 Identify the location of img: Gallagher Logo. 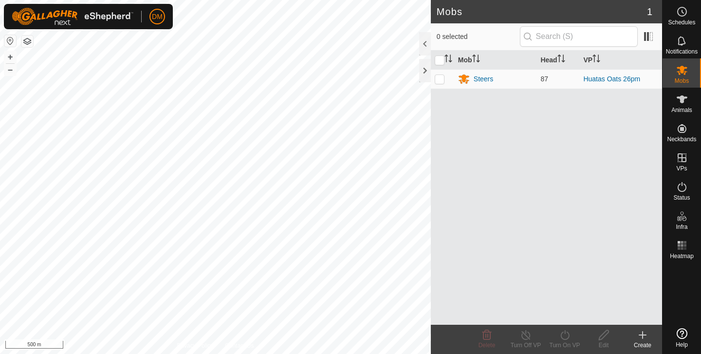
(73, 17).